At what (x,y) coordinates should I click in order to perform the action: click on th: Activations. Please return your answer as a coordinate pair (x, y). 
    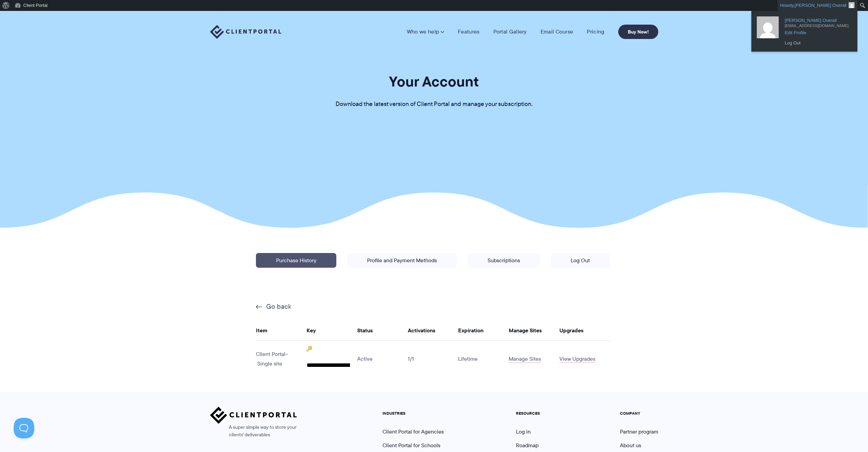
    Looking at the image, I should click on (433, 330).